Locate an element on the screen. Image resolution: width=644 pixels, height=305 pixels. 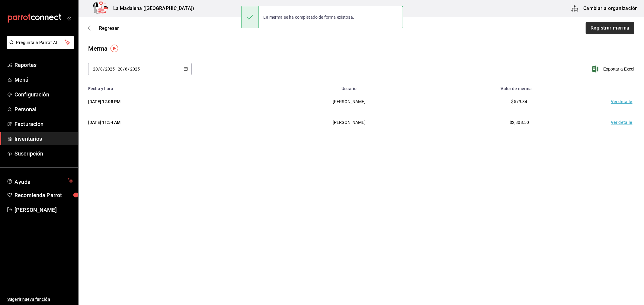
span: Exportar a Excel is located at coordinates (614, 69).